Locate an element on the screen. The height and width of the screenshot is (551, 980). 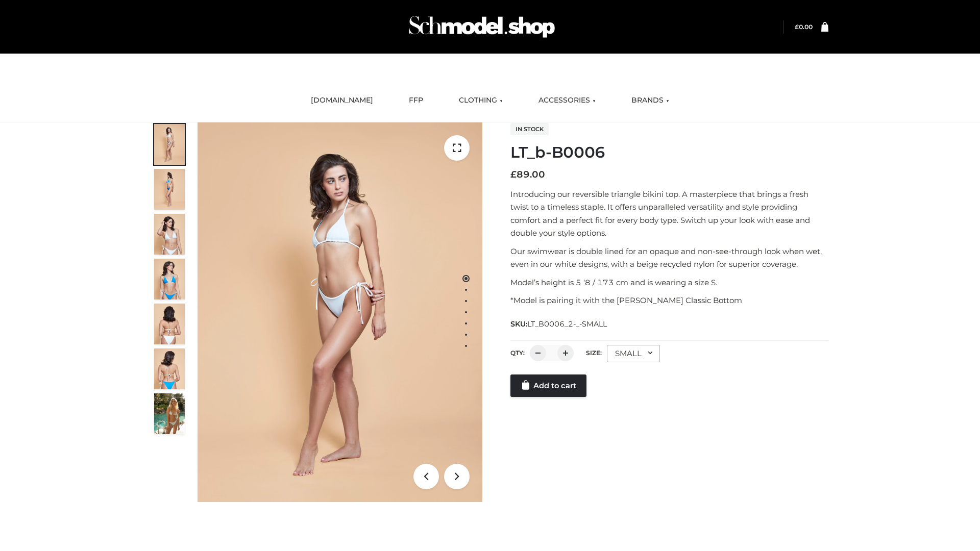
img: ArielClassicBikiniTop_CloudNine_AzureSky_OW114ECO_1-scaled.jpg is located at coordinates (169, 144).